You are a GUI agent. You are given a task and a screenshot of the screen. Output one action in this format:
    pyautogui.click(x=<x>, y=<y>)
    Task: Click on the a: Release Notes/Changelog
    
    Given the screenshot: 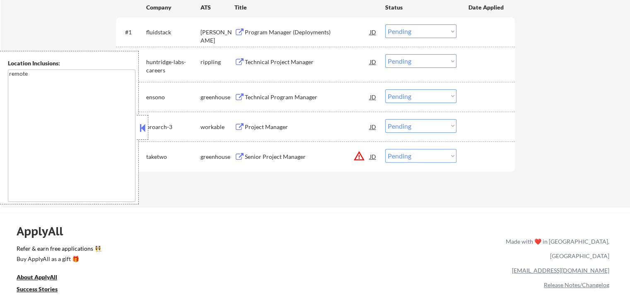 What is the action you would take?
    pyautogui.click(x=576, y=285)
    